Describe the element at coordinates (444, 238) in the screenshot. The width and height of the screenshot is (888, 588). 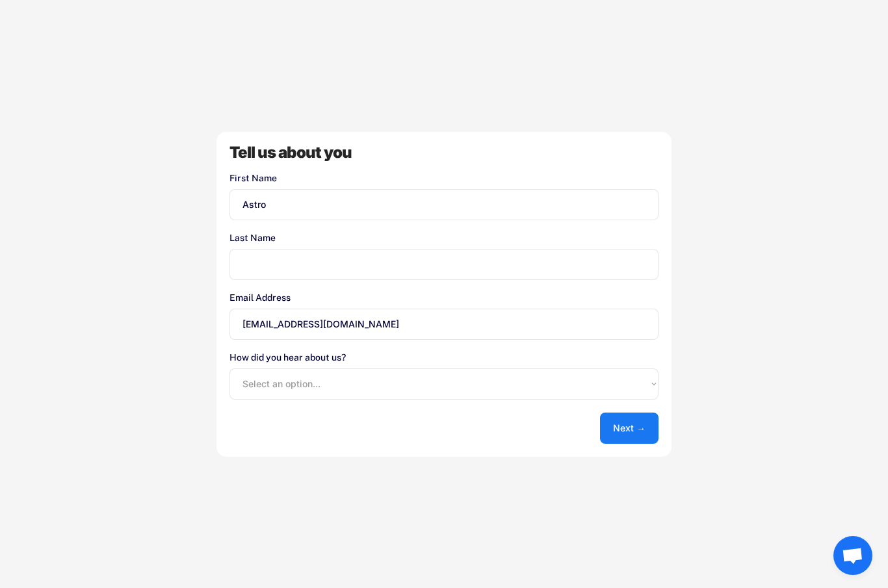
I see `div: Last Name` at that location.